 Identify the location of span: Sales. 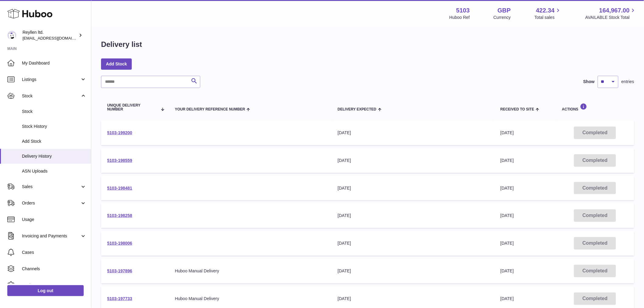
(51, 186).